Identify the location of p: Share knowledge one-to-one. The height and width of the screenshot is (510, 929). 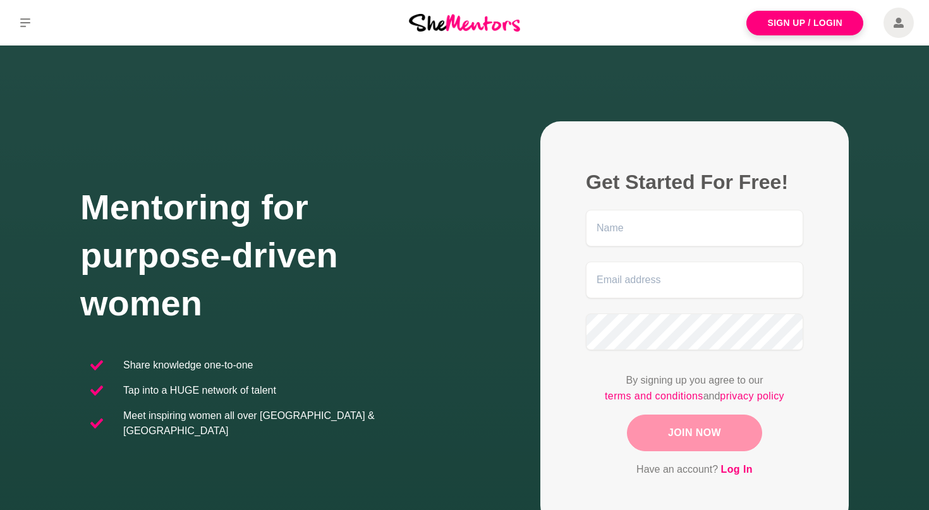
(188, 365).